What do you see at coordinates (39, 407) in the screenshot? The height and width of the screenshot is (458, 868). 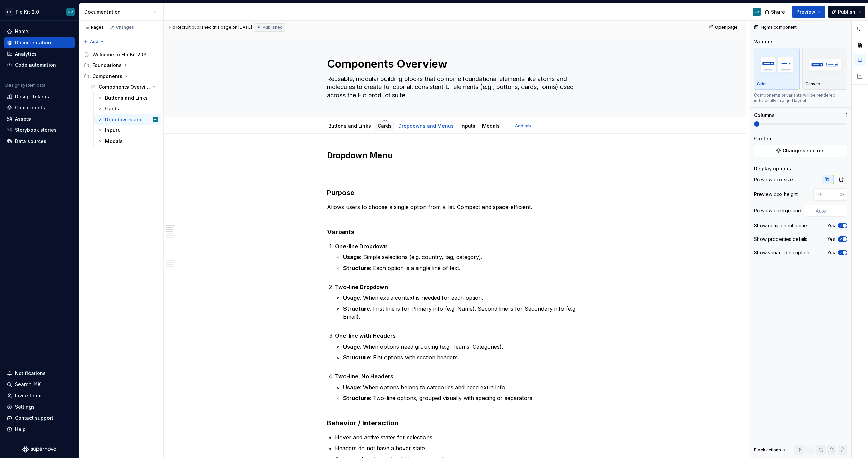 I see `a: Settings` at bounding box center [39, 407].